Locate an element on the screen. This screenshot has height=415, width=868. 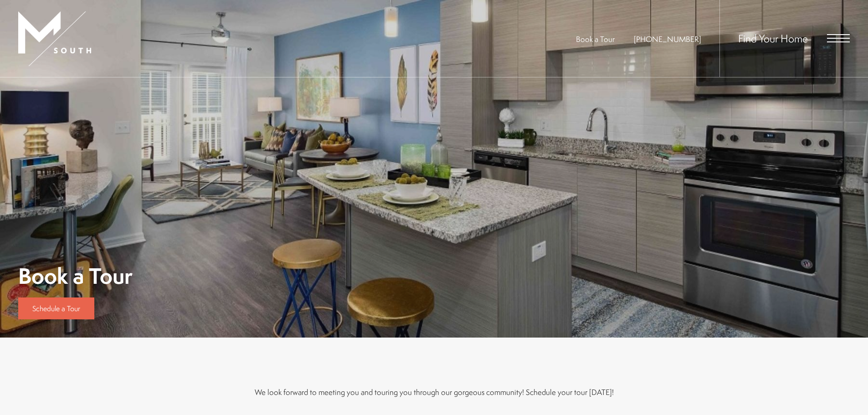
span: Schedule a Tour is located at coordinates (56, 308).